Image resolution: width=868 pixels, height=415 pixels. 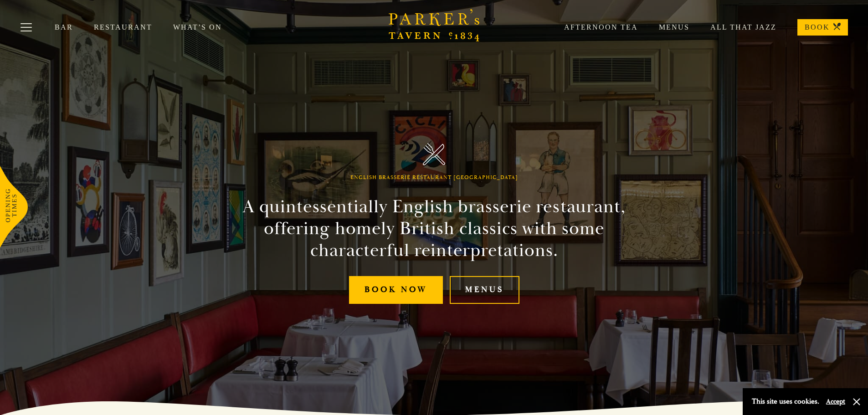 What do you see at coordinates (856, 402) in the screenshot?
I see `button: Close and accept` at bounding box center [856, 402].